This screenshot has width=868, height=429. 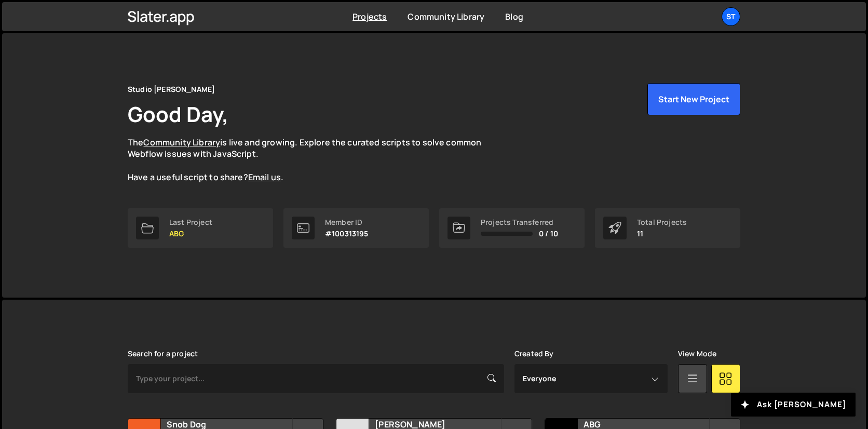 I want to click on a: Projects, so click(x=370, y=17).